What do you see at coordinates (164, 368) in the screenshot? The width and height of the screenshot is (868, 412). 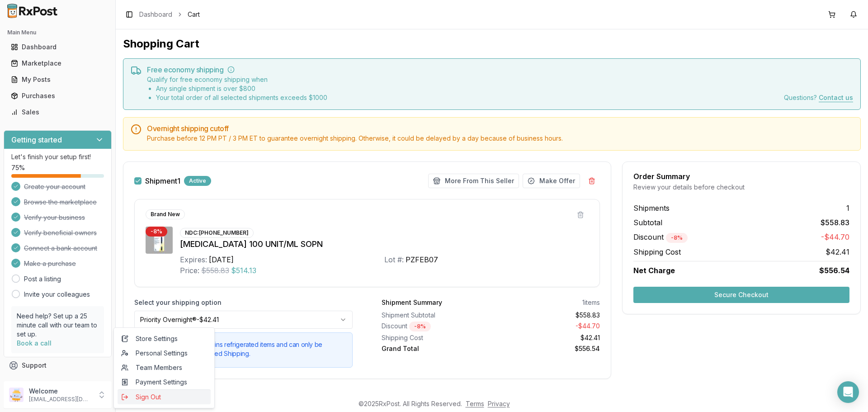 I see `a: Team Members` at bounding box center [164, 368].